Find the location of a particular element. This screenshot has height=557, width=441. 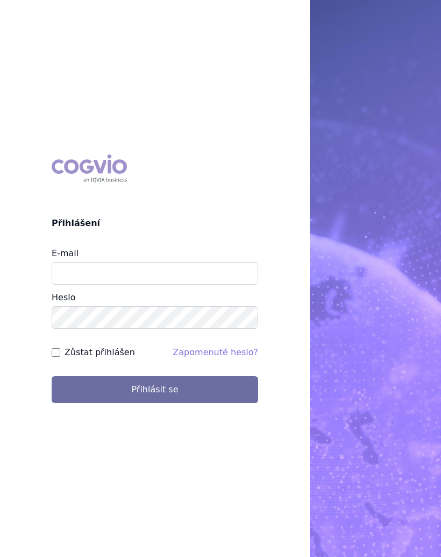

label: E-mail is located at coordinates (65, 253).